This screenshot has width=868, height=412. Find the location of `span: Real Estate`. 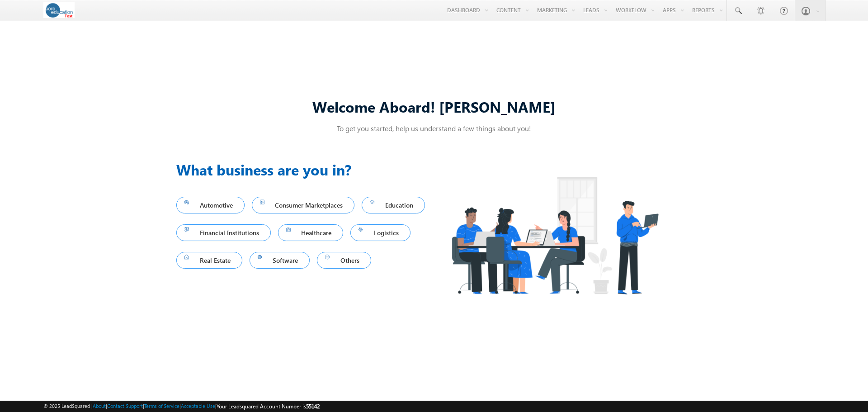

span: Real Estate is located at coordinates (209, 260).